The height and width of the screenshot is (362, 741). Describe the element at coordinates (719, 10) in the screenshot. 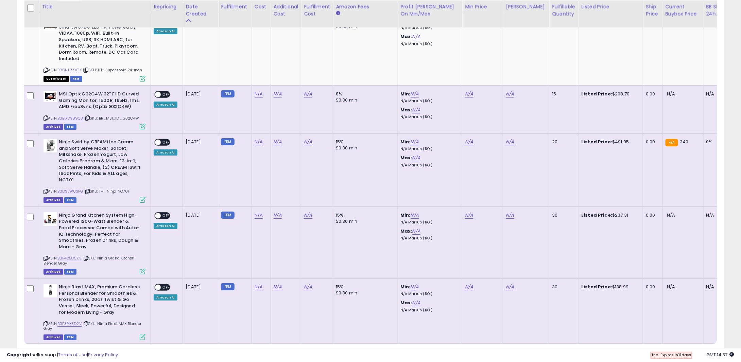

I see `div: BB Share 24h.` at that location.